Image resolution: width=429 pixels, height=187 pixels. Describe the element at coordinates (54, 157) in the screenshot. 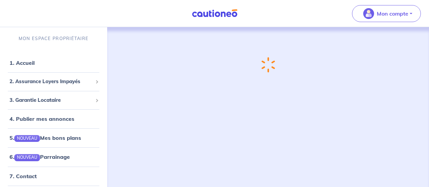

I see `div: 6.NOUVEAUParrainage` at that location.